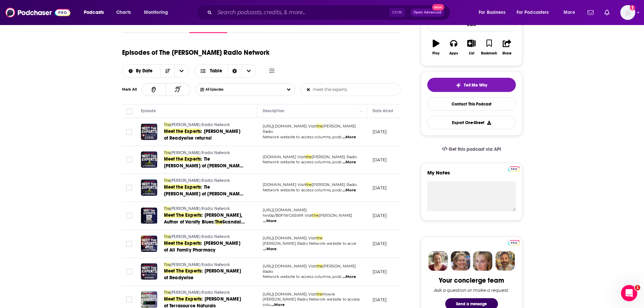 The width and height of the screenshot is (644, 308). I want to click on img: tell me why sparkle, so click(459, 85).